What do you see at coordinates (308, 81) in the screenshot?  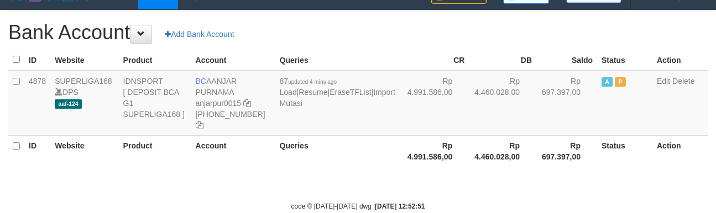 I see `span: 87` at bounding box center [308, 81].